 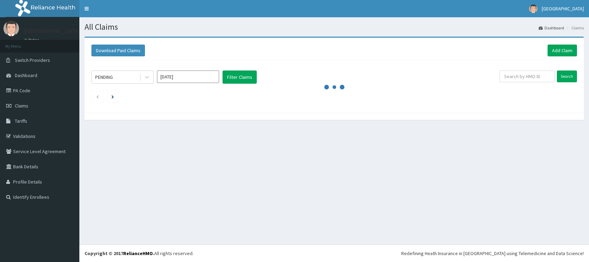 I want to click on a: Previous page, so click(x=97, y=96).